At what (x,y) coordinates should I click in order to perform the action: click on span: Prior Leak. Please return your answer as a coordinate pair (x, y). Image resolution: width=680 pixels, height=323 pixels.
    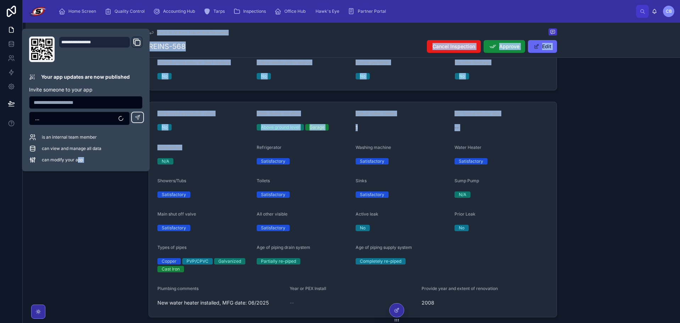
    Looking at the image, I should click on (465, 214).